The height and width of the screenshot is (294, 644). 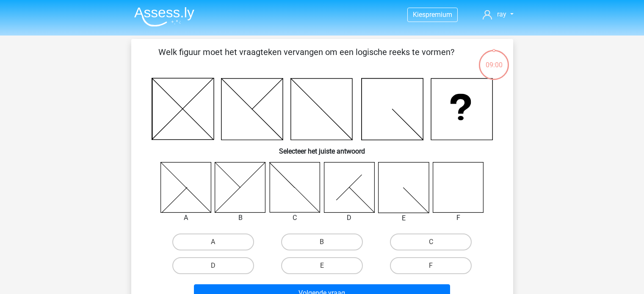 What do you see at coordinates (350, 218) in the screenshot?
I see `div: D` at bounding box center [350, 218].